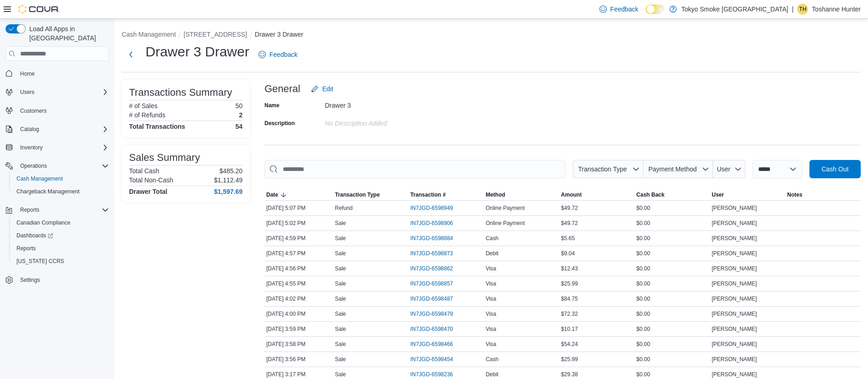 The image size is (868, 379). What do you see at coordinates (655, 9) in the screenshot?
I see `input: Dark Mode` at bounding box center [655, 9].